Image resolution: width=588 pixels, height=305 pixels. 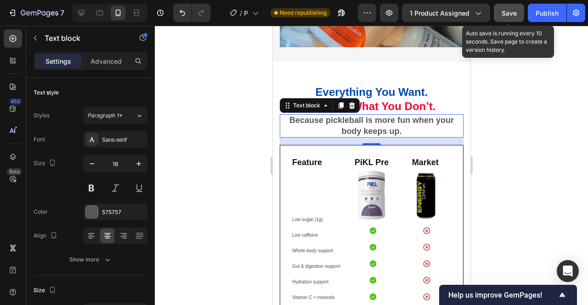 What do you see at coordinates (36, 13) in the screenshot?
I see `button: 7` at bounding box center [36, 13].